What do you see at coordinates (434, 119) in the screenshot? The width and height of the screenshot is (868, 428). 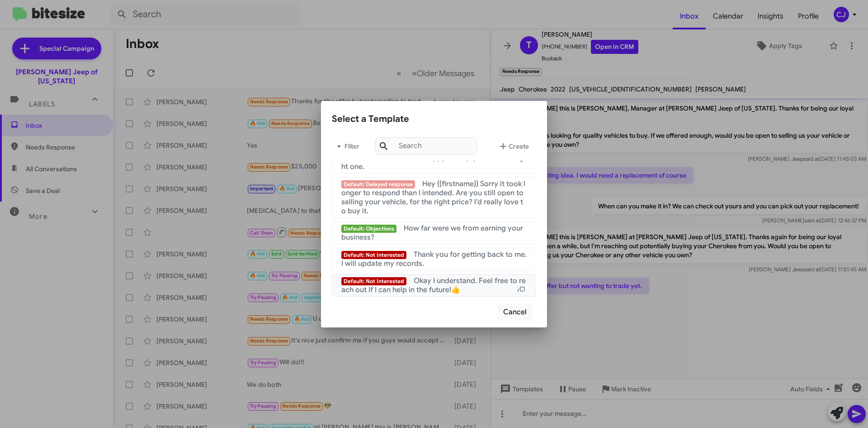 I see `div: Select a Template` at bounding box center [434, 119].